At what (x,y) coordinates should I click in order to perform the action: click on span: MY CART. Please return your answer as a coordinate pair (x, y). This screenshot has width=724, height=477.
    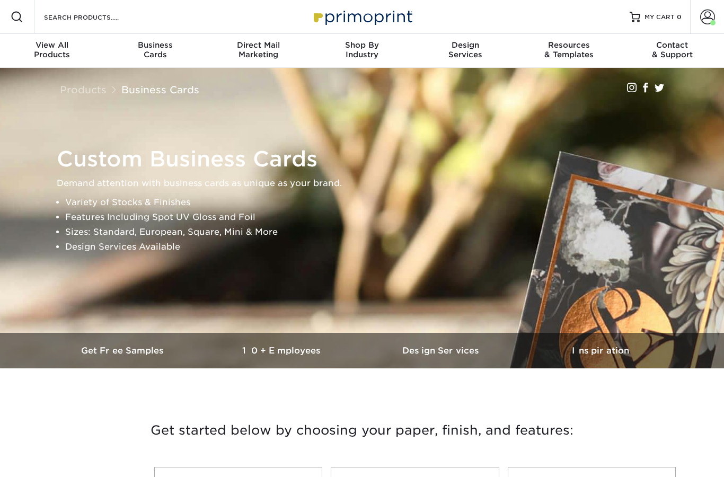
    Looking at the image, I should click on (659, 17).